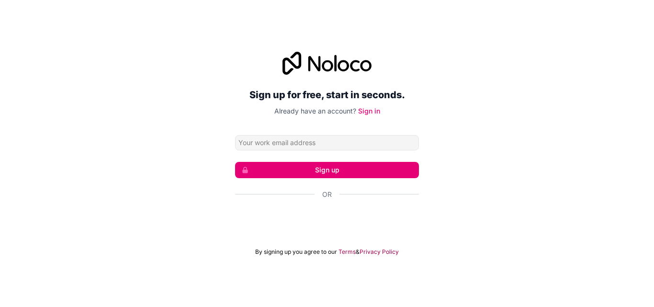 The height and width of the screenshot is (307, 654). Describe the element at coordinates (315, 111) in the screenshot. I see `span: Already have an account?` at that location.